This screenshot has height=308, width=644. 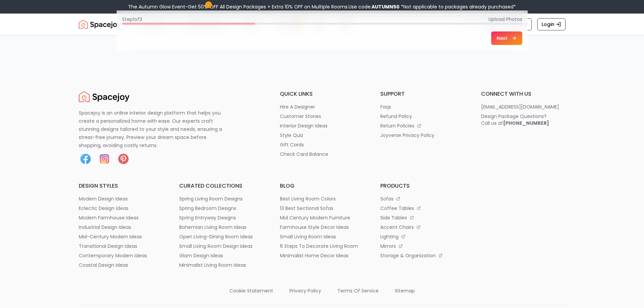 What do you see at coordinates (422, 94) in the screenshot?
I see `h6: support` at bounding box center [422, 94].